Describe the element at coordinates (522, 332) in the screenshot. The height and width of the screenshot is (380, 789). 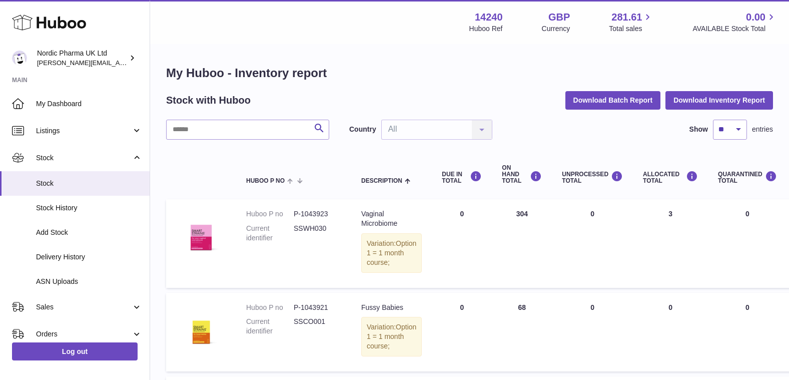
I see `td: 68` at that location.